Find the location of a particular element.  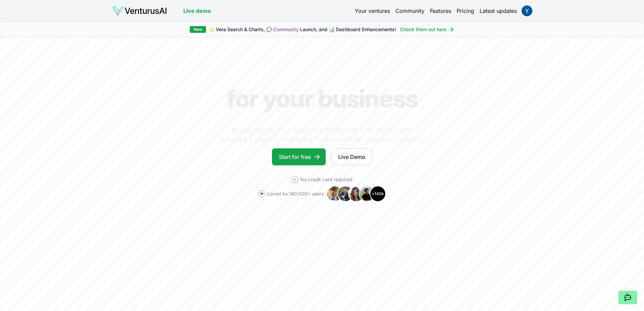

img: Avatar 3 is located at coordinates (356, 194).